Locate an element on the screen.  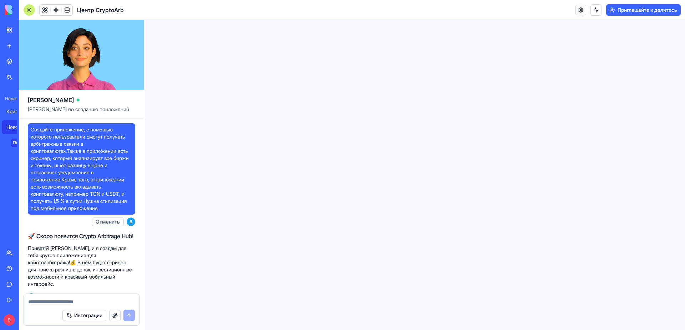
ya-tr-span: Новое приложение is located at coordinates (29, 127).